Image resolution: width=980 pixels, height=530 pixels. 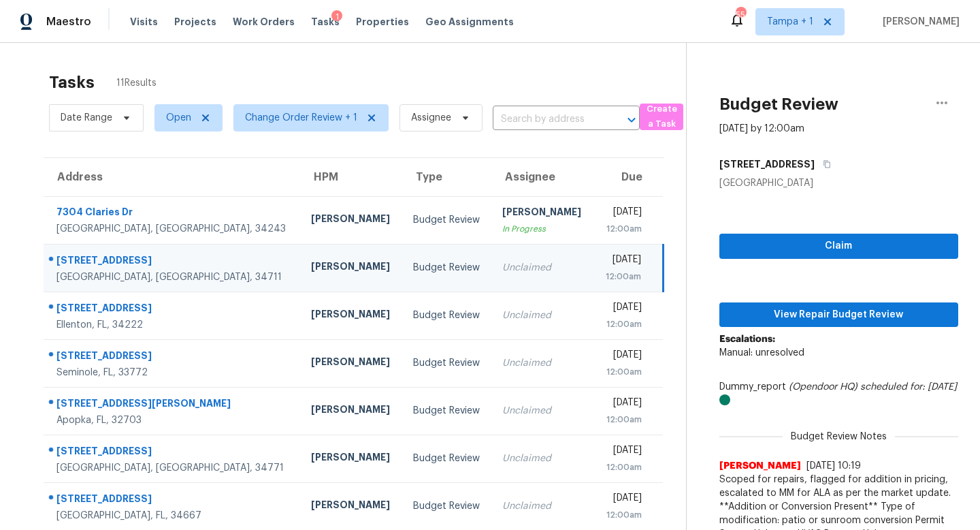 What do you see at coordinates (264, 22) in the screenshot?
I see `span: Work Orders` at bounding box center [264, 22].